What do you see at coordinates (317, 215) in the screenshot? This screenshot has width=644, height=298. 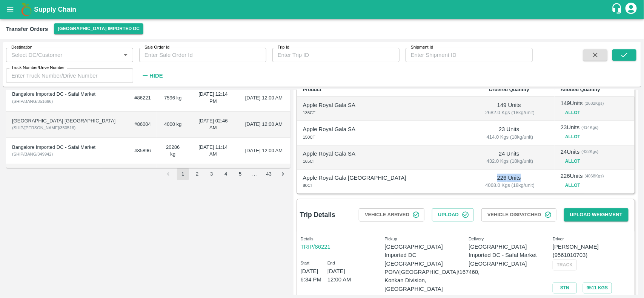 I see `h6: Trip Details` at bounding box center [317, 215].